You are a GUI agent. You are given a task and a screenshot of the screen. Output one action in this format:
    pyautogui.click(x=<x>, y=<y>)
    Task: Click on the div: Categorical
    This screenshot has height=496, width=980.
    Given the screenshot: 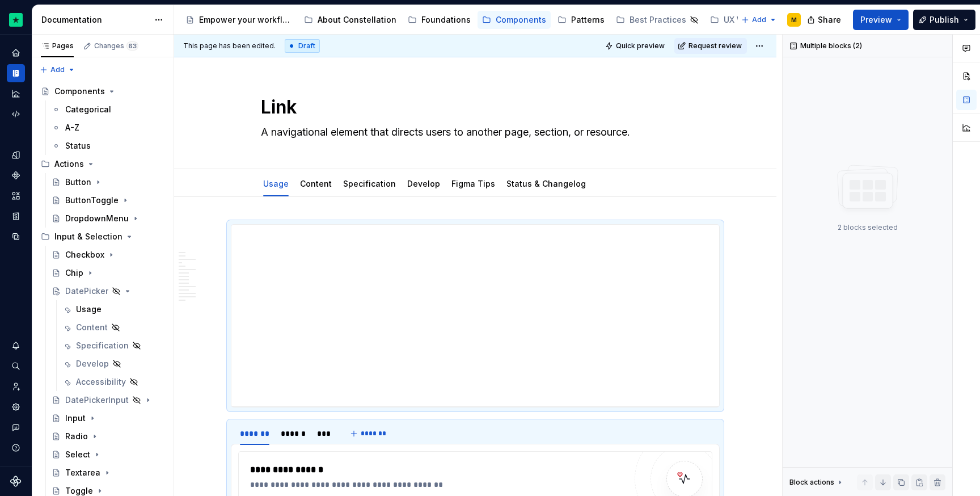 What is the action you would take?
    pyautogui.click(x=88, y=110)
    